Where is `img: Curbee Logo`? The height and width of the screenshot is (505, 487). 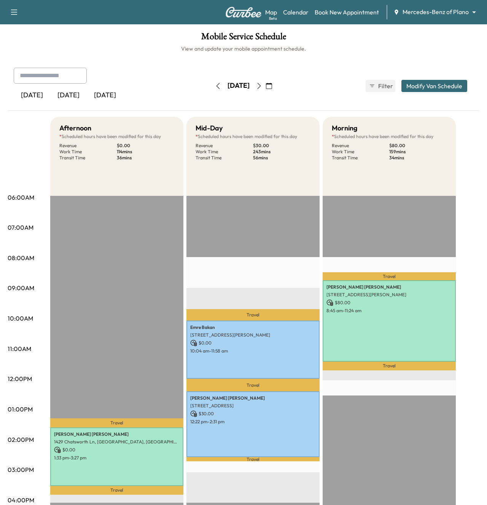
img: Curbee Logo is located at coordinates (243, 12).